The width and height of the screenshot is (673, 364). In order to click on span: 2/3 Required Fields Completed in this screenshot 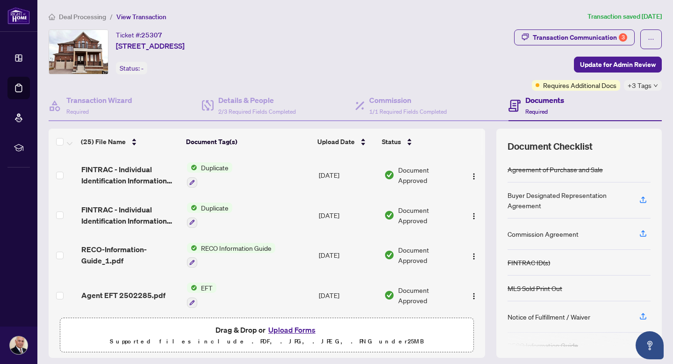, I will do `click(257, 111)`.